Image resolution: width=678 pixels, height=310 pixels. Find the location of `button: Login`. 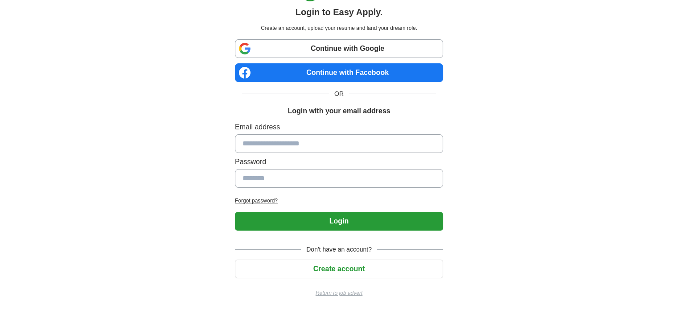

button: Login is located at coordinates (339, 221).